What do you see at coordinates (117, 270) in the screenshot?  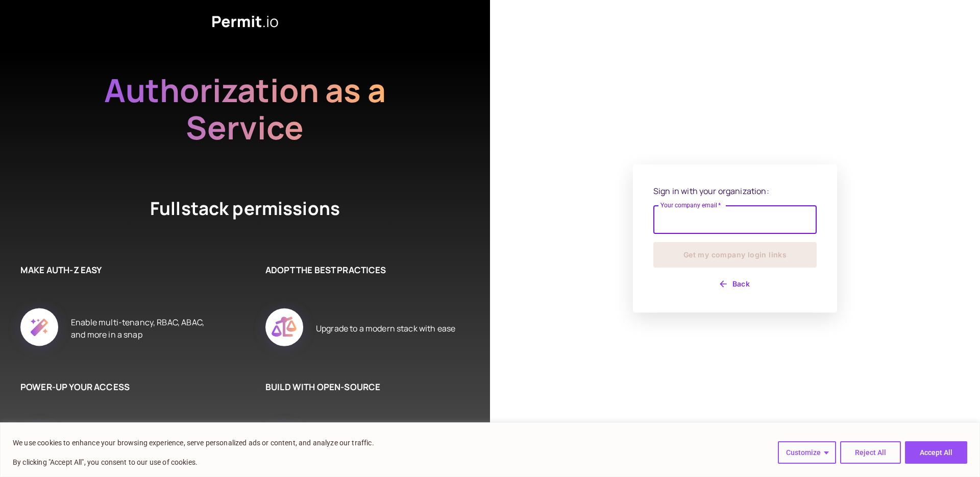 I see `h6: MAKE AUTH-Z EASY` at bounding box center [117, 270].